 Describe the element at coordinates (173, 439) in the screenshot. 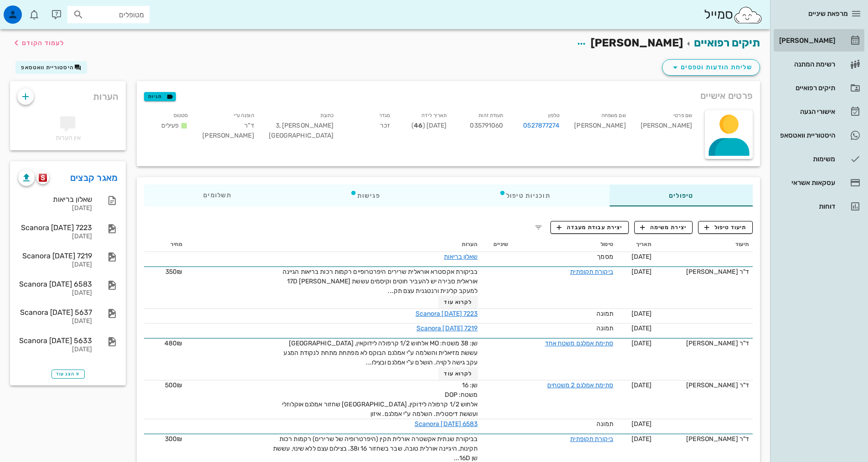

I see `span: 300₪` at that location.